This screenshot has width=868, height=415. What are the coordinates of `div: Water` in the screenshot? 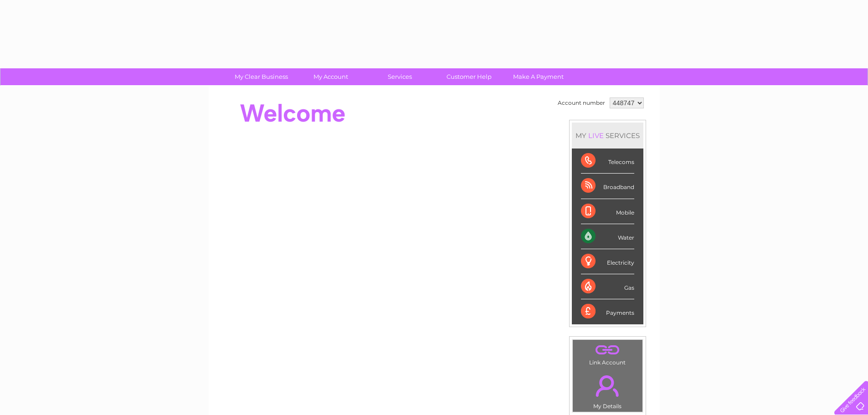 It's located at (608, 237).